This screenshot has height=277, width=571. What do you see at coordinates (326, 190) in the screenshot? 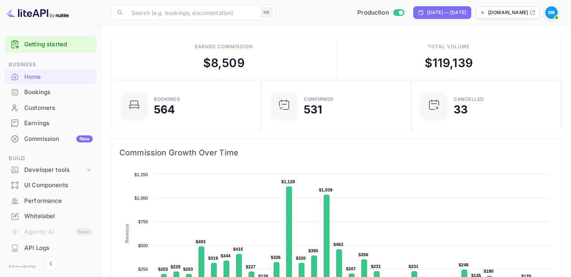
I see `text: $1,039` at bounding box center [326, 190].